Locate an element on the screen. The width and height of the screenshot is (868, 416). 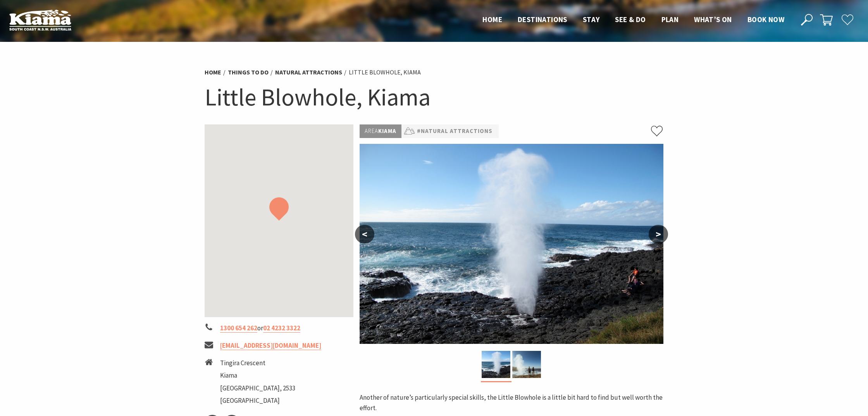
span: Area is located at coordinates (371, 131).